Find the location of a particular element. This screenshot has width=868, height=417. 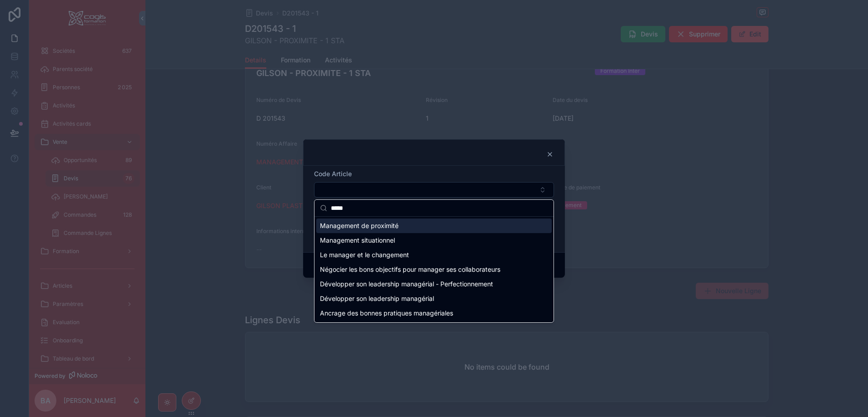

span: Développer son leadership managérial is located at coordinates (377, 298).